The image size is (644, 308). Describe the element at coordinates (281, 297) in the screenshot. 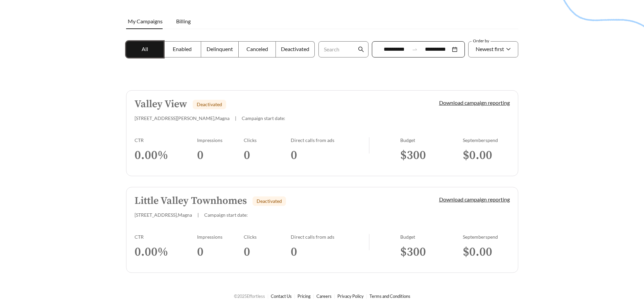

I see `a: Contact Us` at that location.